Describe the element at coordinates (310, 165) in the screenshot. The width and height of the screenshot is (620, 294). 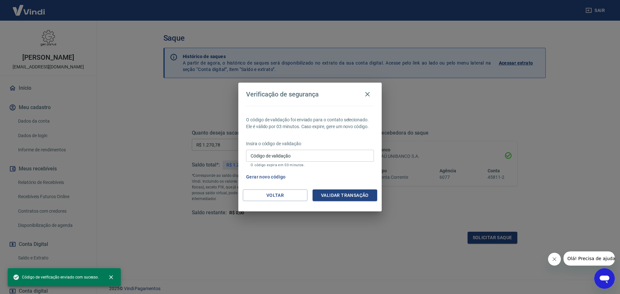
I see `p: O código expira em 03 minutos.` at that location.